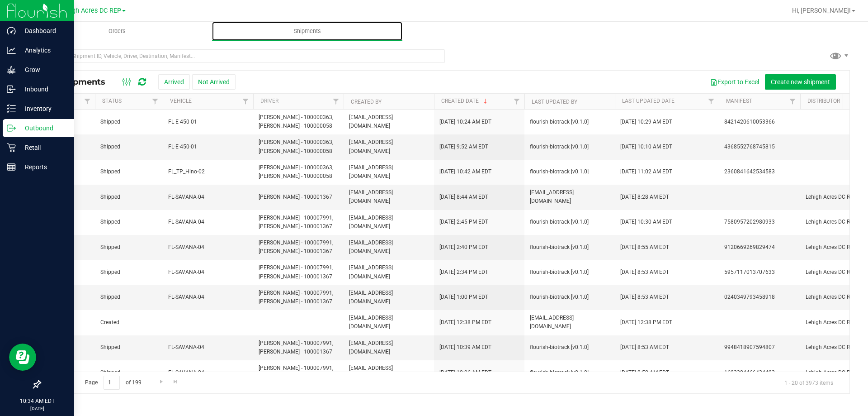 Image resolution: width=868 pixels, height=416 pixels. I want to click on inline-svg: Reports, so click(11, 167).